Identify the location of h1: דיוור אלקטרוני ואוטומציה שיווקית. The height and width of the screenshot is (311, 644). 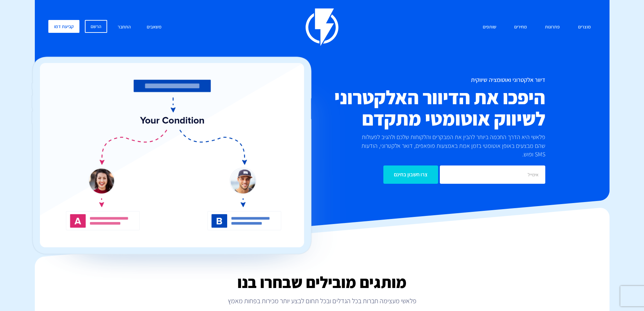
(413, 80).